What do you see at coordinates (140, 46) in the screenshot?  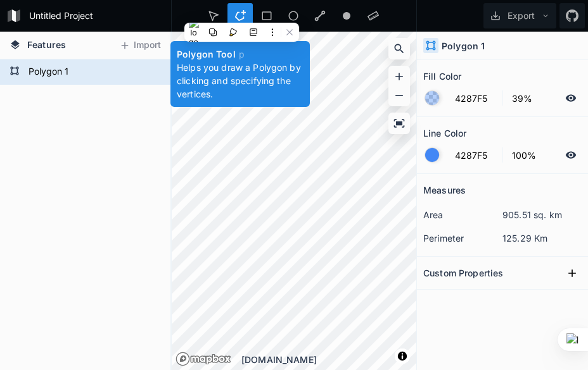 I see `button: Import` at bounding box center [140, 46].